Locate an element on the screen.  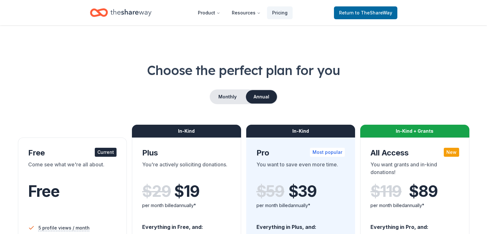
div: Plus is located at coordinates (186, 153).